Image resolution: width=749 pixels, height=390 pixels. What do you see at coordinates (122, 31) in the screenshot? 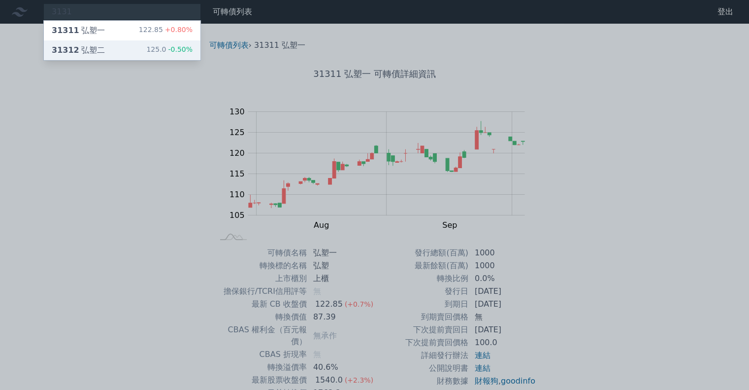
I see `a: 31311弘塑一 122.85+0.80%` at bounding box center [122, 31].